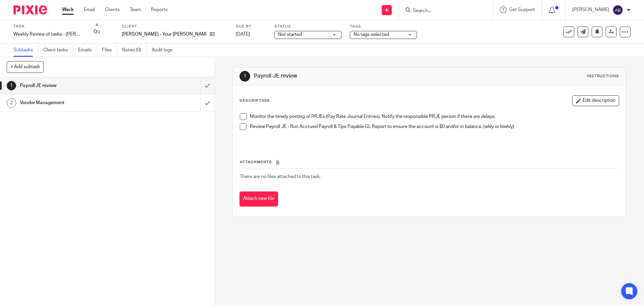 The width and height of the screenshot is (644, 306). What do you see at coordinates (47, 27) in the screenshot?
I see `label: Task` at bounding box center [47, 27].